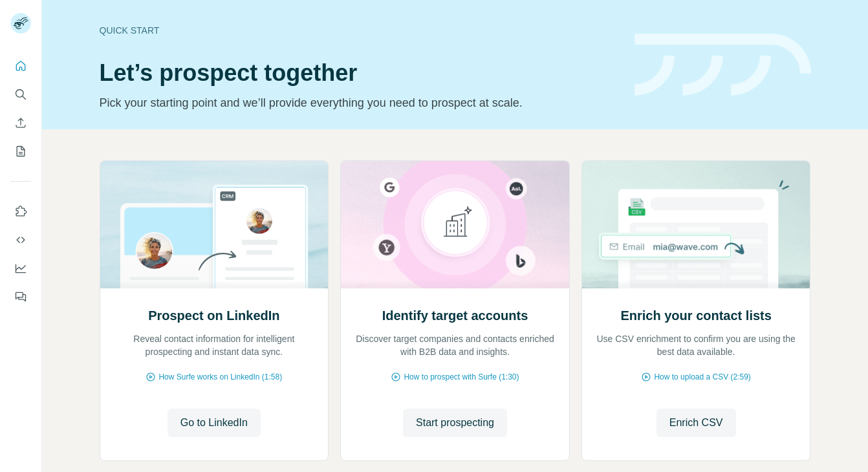 The image size is (868, 472). Describe the element at coordinates (702, 377) in the screenshot. I see `span: How to upload a CSV (2:59)` at that location.